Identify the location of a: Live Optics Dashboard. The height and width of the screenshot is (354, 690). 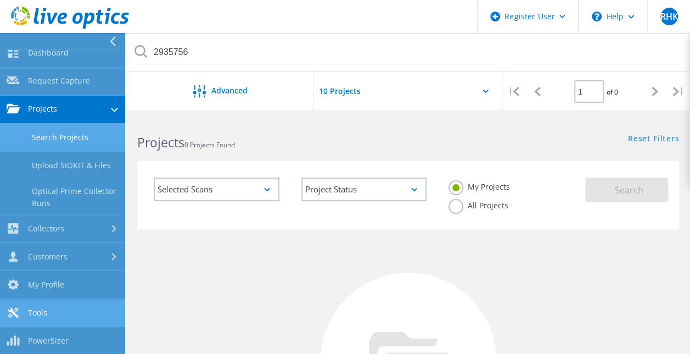
(70, 27).